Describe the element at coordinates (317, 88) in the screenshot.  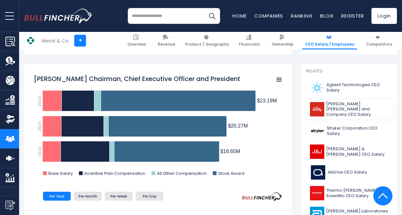
I see `img: A logo` at that location.